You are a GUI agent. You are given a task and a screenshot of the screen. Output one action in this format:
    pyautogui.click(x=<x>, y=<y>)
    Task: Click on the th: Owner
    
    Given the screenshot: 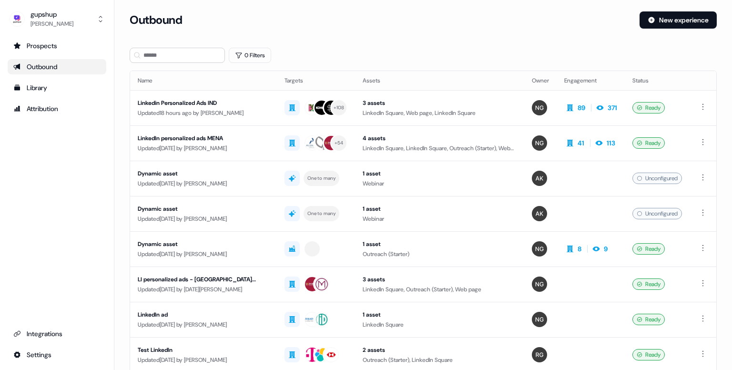 What is the action you would take?
    pyautogui.click(x=540, y=81)
    